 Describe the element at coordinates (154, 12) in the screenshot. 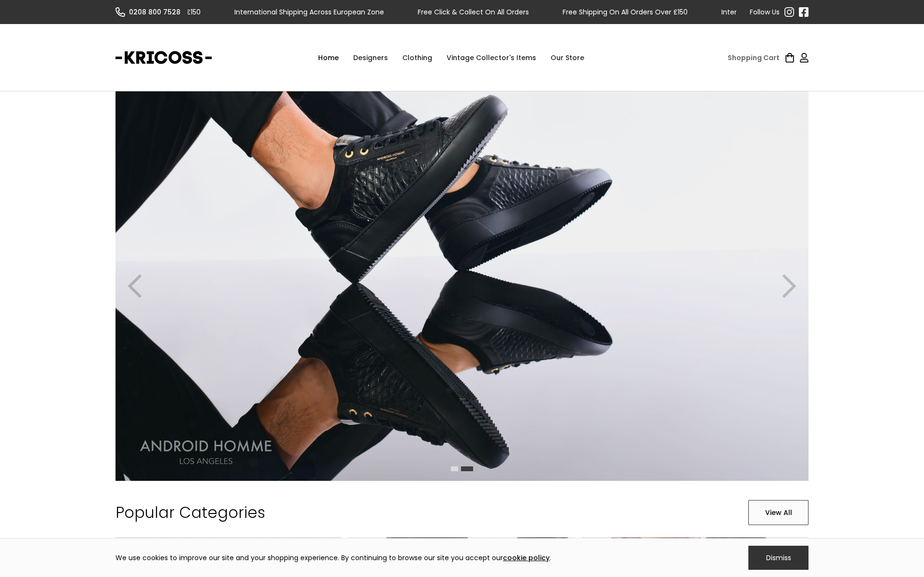

I see `div: 0208 800 7528` at that location.